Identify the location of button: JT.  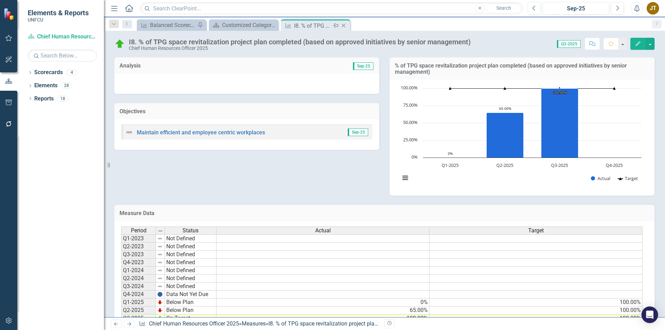
(653, 8).